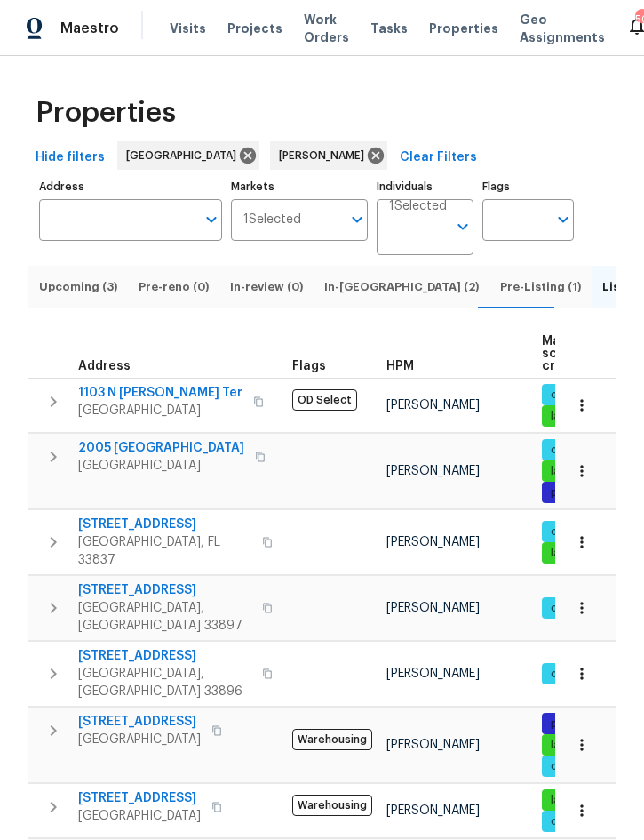  I want to click on span: Flags, so click(309, 366).